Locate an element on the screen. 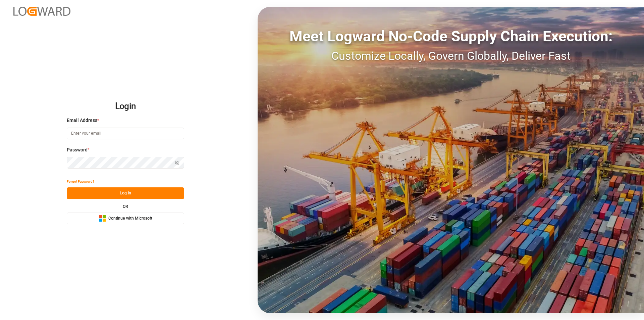 Image resolution: width=644 pixels, height=320 pixels. span: Email Address is located at coordinates (82, 120).